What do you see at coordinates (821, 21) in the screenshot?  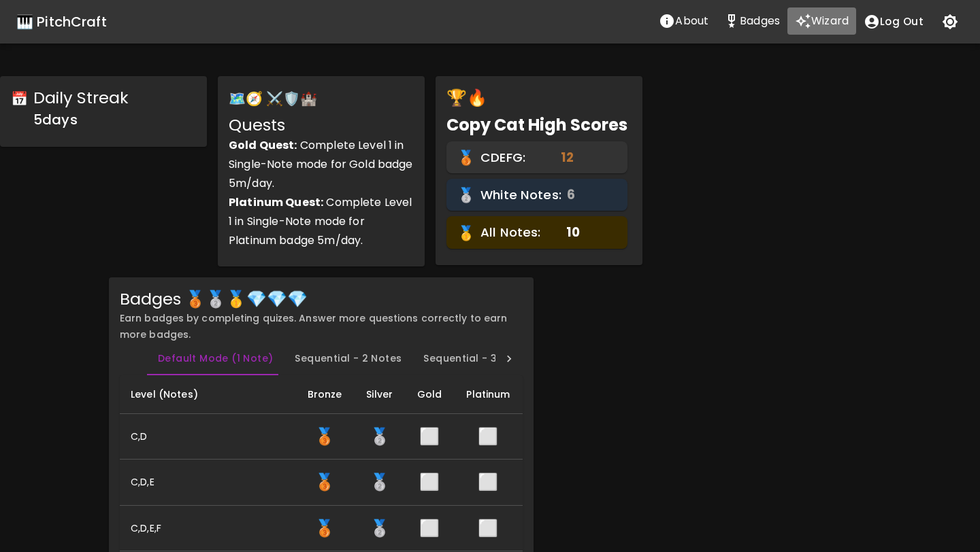 I see `button: Wizard` at bounding box center [821, 21].